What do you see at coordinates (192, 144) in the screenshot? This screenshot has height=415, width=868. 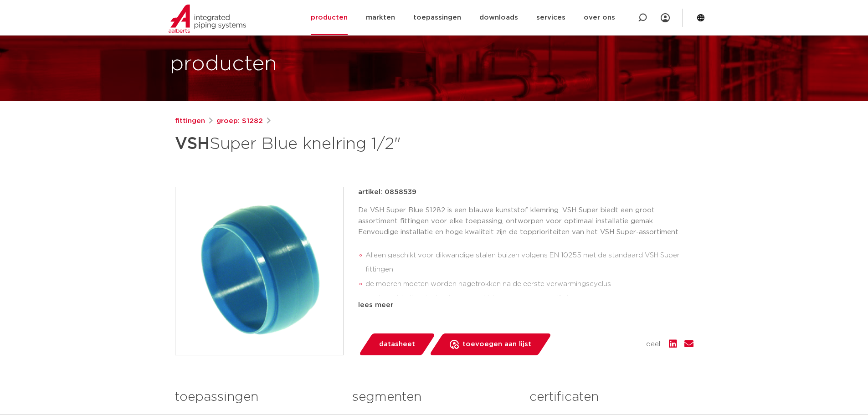 I see `strong: VSH` at bounding box center [192, 144].